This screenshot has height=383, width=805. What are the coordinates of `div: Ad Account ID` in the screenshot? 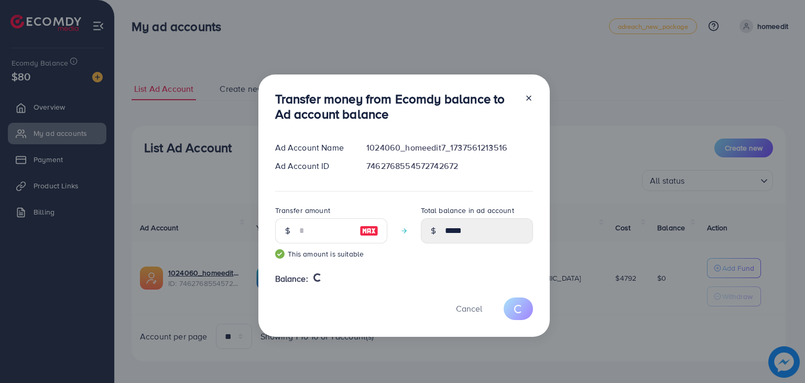 It's located at (312, 166).